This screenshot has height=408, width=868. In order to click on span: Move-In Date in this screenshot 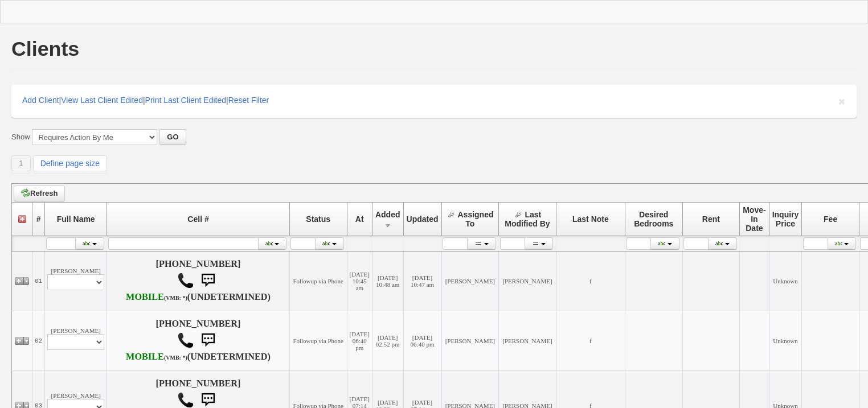, I will do `click(754, 219)`.